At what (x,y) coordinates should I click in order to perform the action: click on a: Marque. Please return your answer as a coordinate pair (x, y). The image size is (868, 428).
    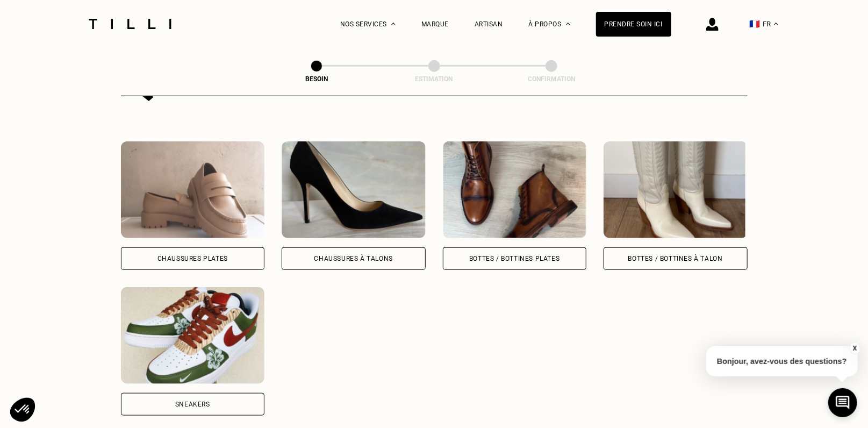
    Looking at the image, I should click on (435, 24).